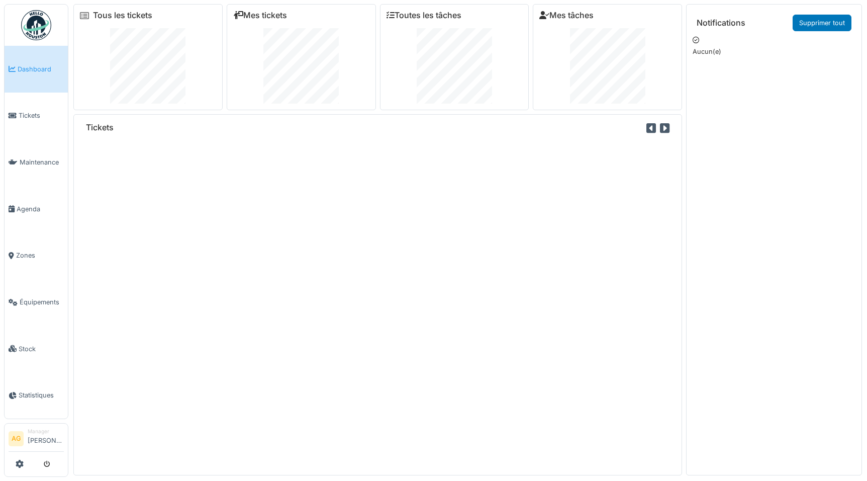 The width and height of the screenshot is (867, 481). I want to click on span: Dashboard, so click(41, 69).